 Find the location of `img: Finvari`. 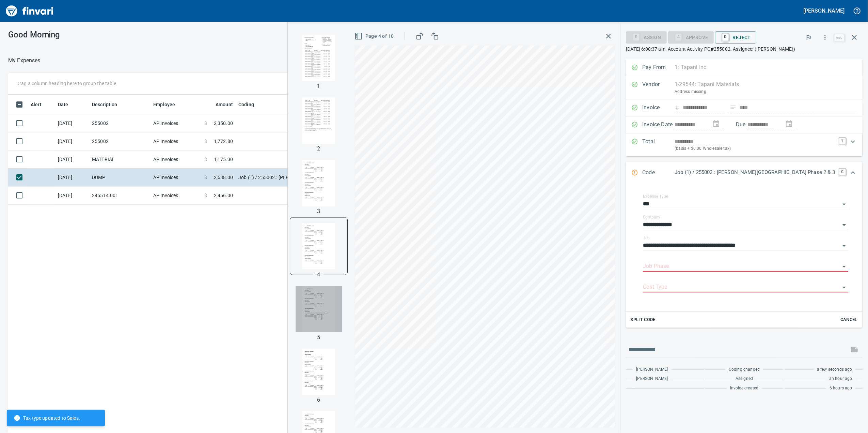

img: Finvari is located at coordinates (29, 11).